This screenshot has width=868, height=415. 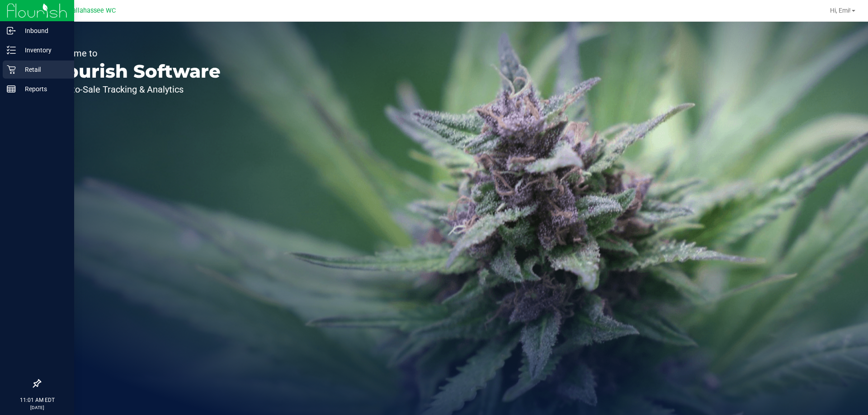 I want to click on span: Tallahassee WC, so click(x=92, y=11).